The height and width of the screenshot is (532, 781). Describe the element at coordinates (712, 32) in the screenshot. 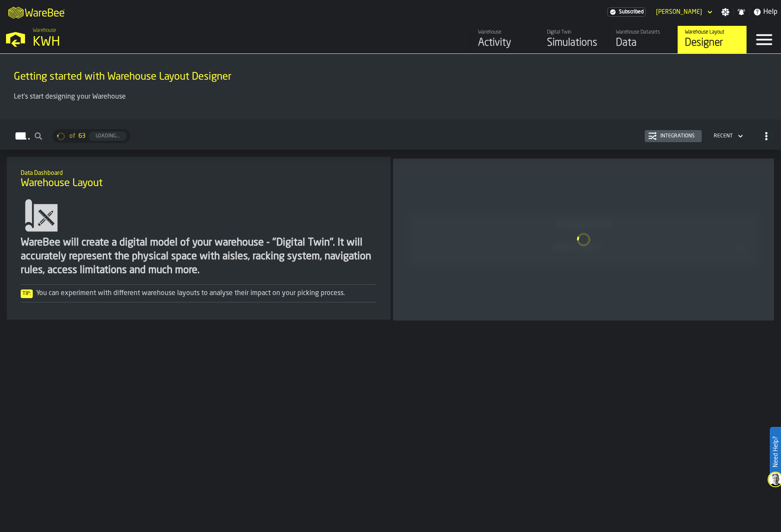

I see `div: Warehouse Layout` at that location.